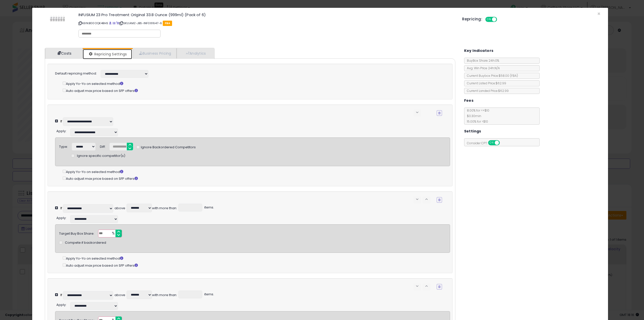 The width and height of the screenshot is (644, 320). Describe the element at coordinates (57, 19) in the screenshot. I see `img: 41CjcikrAkL._SL60_.jpg` at that location.